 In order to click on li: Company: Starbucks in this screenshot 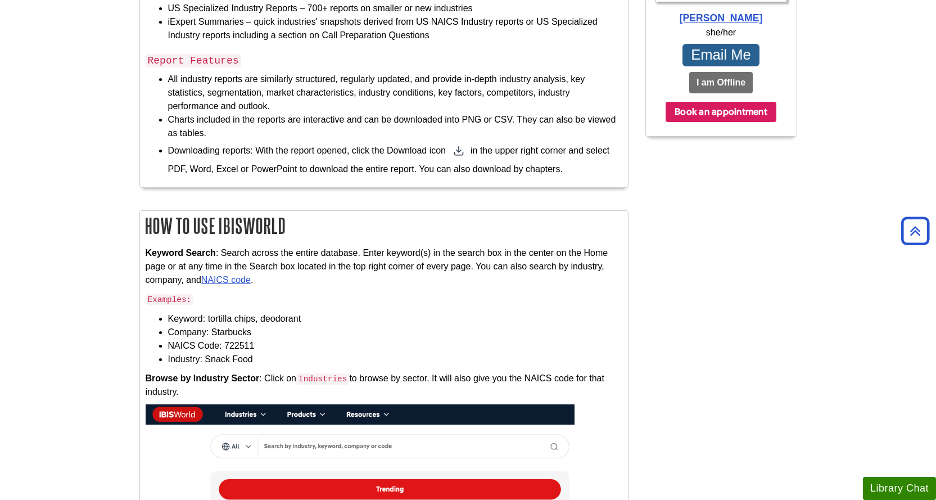, I will do `click(395, 332)`.